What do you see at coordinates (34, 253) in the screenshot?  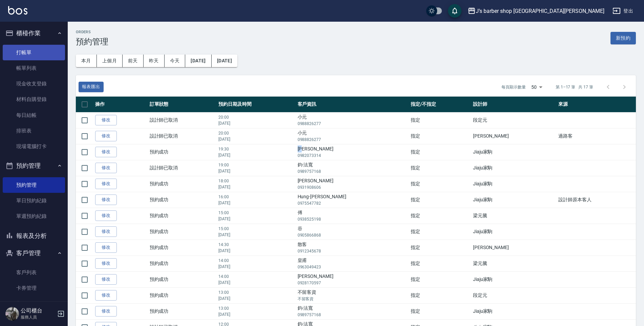 I see `button: 客戶管理` at bounding box center [34, 253].